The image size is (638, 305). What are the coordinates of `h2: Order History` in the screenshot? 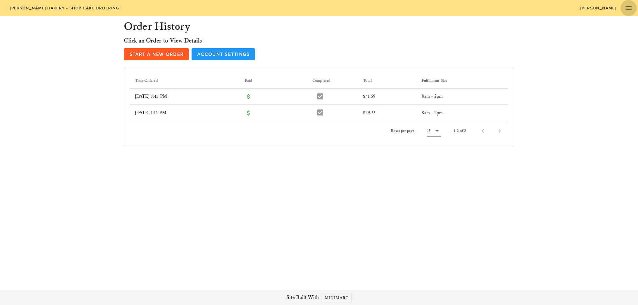 It's located at (319, 27).